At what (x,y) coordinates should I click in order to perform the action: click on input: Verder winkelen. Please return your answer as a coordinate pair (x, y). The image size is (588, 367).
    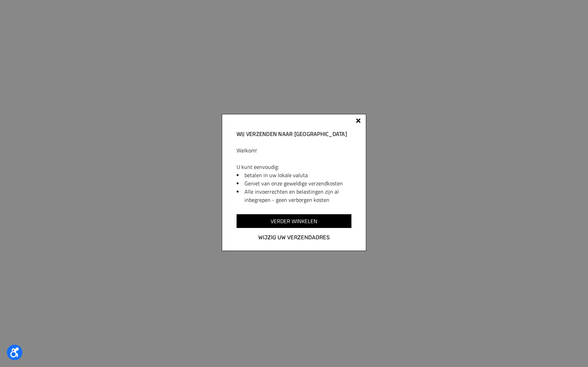
    Looking at the image, I should click on (294, 221).